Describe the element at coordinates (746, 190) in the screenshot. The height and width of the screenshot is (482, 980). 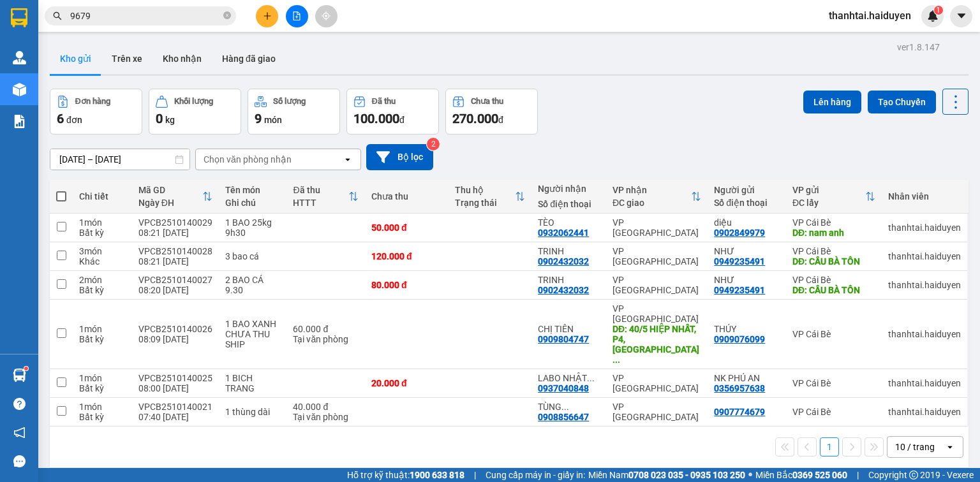
I see `div: Người gửi` at that location.